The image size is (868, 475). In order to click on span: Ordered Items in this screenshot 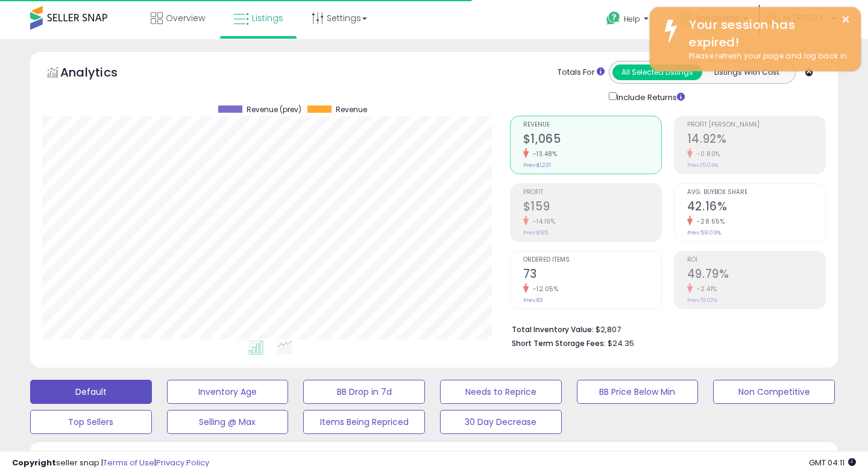, I will do `click(592, 260)`.